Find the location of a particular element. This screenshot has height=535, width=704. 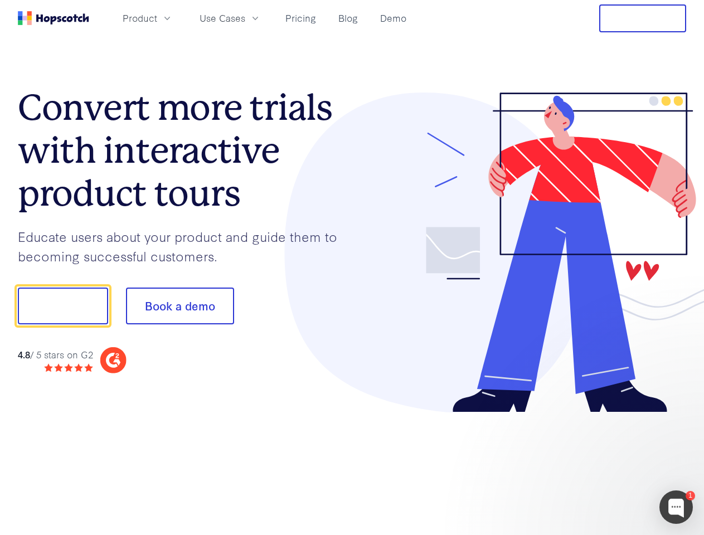

div: / 5 stars on G2 is located at coordinates (55, 355).